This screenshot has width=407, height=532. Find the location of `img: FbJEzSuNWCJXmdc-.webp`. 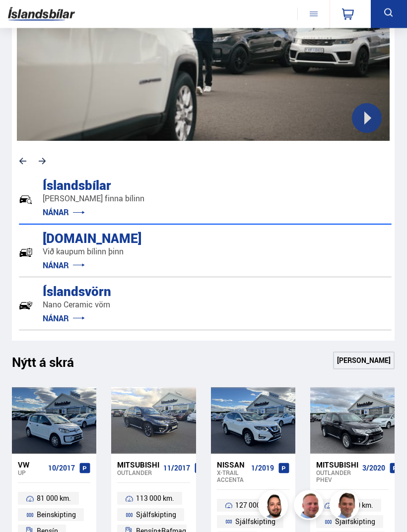

img: FbJEzSuNWCJXmdc-.webp is located at coordinates (346, 507).